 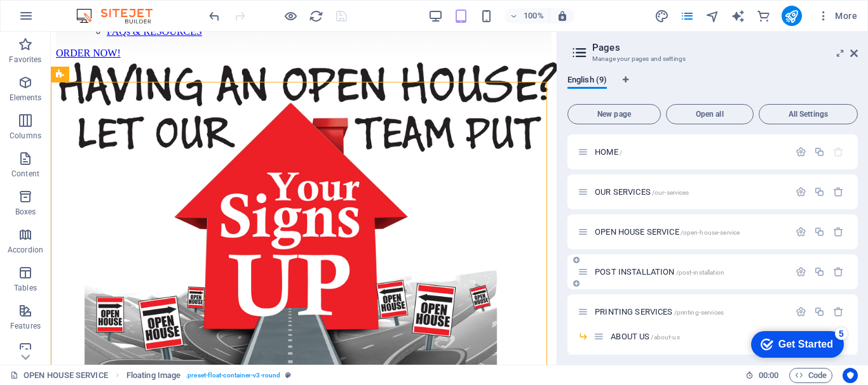 What do you see at coordinates (57, 20) in the screenshot?
I see `div: Get Started 5 items remaining, 0% complete` at bounding box center [57, 20].